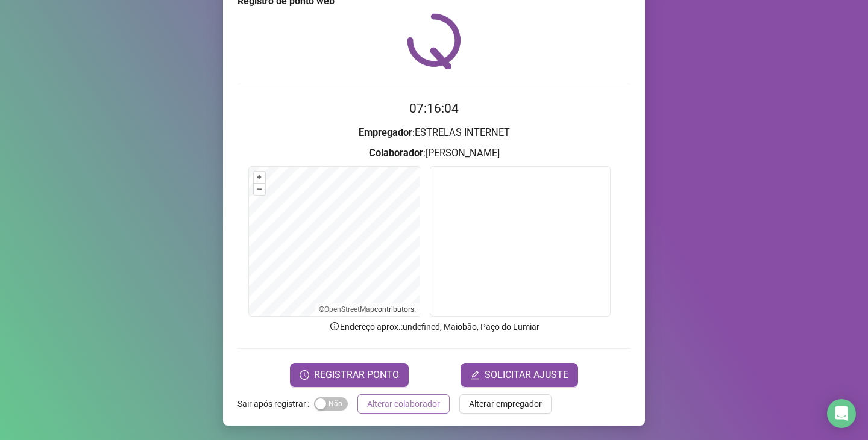 The height and width of the screenshot is (440, 868). Describe the element at coordinates (519, 375) in the screenshot. I see `button: editSOLICITAR AJUSTE` at that location.